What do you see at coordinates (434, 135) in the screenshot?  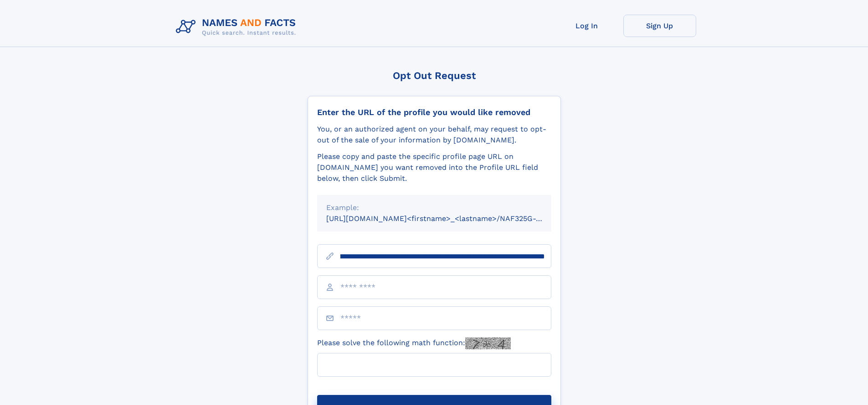 I see `div: You, or an authorized agent on your behalf, may request to opt-out of the sale of your informatio...` at bounding box center [434, 135].